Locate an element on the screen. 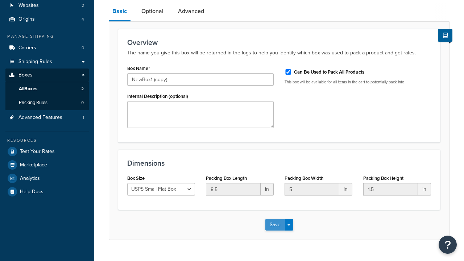 This screenshot has width=464, height=261. a: Shipping Rules is located at coordinates (47, 62).